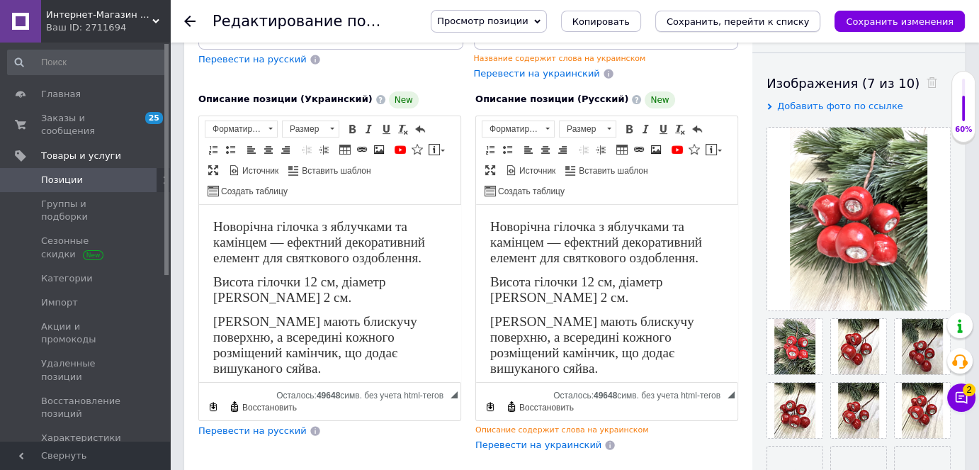  I want to click on span: Размер, so click(581, 129).